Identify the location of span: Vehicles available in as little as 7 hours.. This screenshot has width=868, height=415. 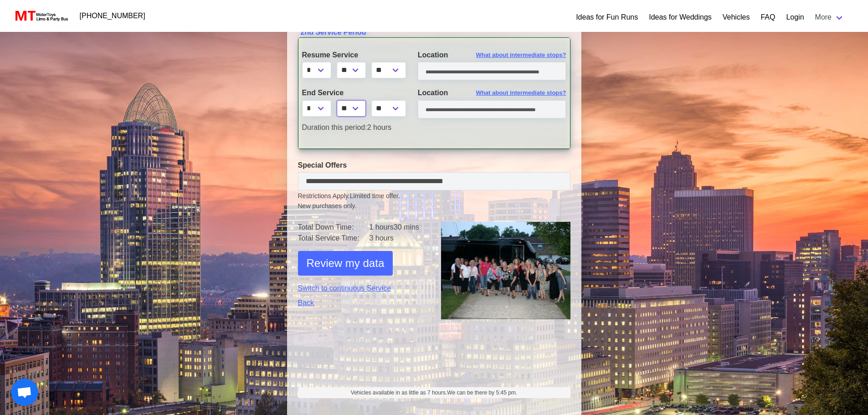
(434, 392).